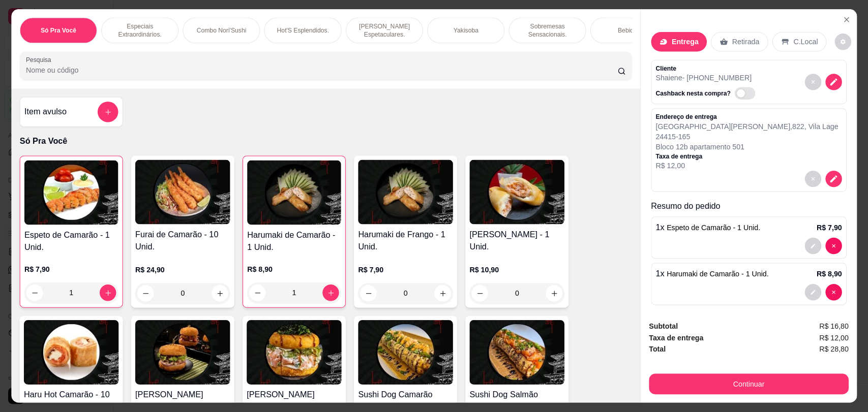 The image size is (868, 412). I want to click on h4: Sushi Dog Salmão, so click(516, 395).